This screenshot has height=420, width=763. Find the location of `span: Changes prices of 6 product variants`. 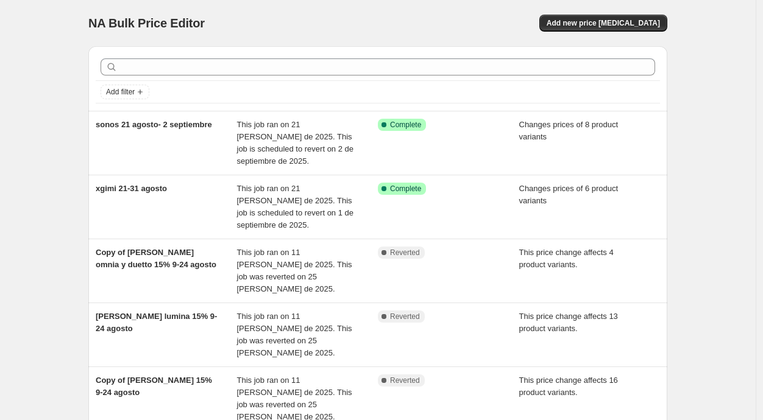

span: Changes prices of 6 product variants is located at coordinates (568, 194).